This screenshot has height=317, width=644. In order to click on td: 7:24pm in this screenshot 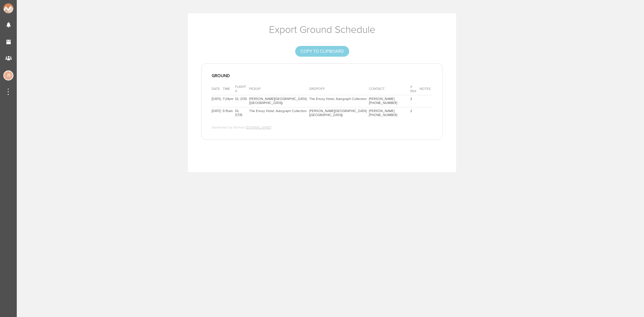, I will do `click(229, 101)`.